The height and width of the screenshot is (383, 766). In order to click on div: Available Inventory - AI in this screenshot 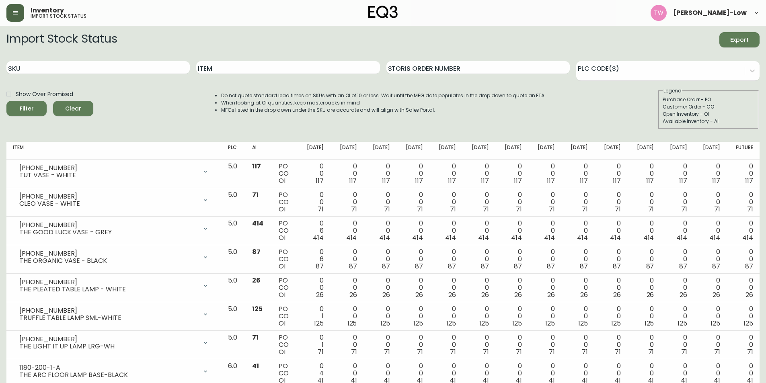, I will do `click(709, 121)`.